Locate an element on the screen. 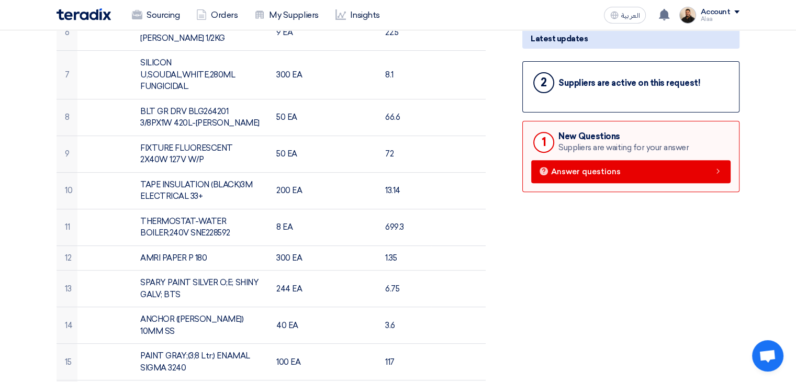  td: 1.35 is located at coordinates (404, 258).